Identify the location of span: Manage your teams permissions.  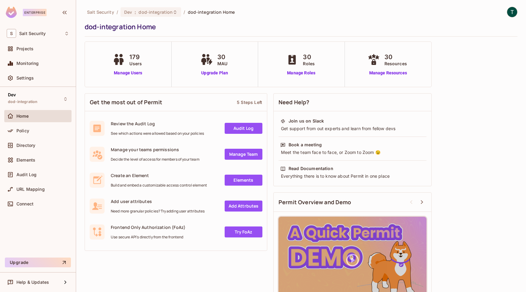
(155, 149).